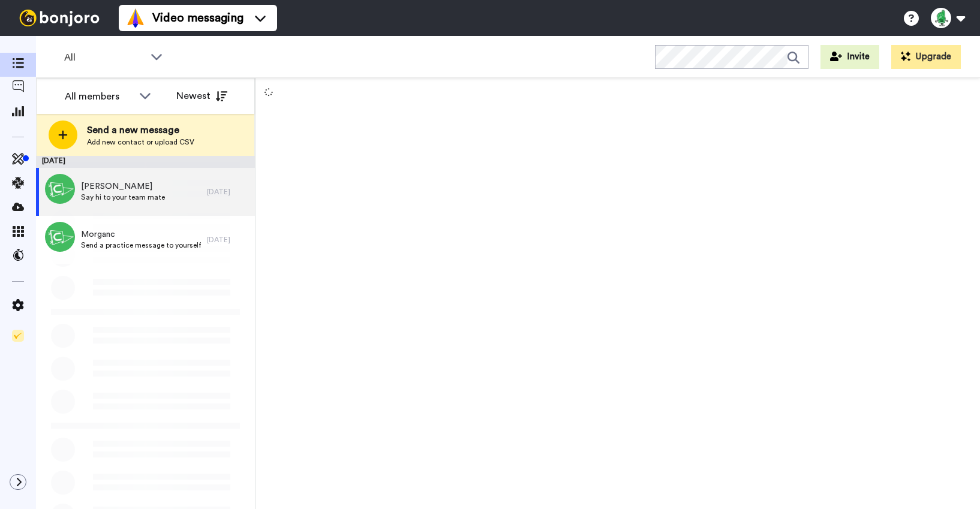  Describe the element at coordinates (59, 18) in the screenshot. I see `img: bj-logo-header-white.svg` at that location.